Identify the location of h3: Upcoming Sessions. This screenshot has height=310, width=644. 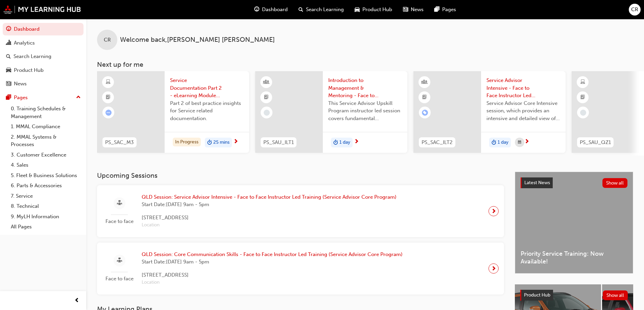
(300, 176).